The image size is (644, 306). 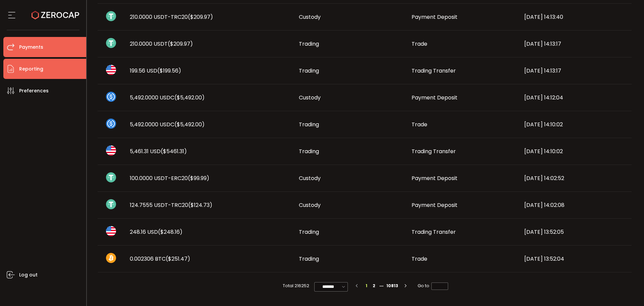 What do you see at coordinates (200, 205) in the screenshot?
I see `span: ($124.73)` at bounding box center [200, 205].